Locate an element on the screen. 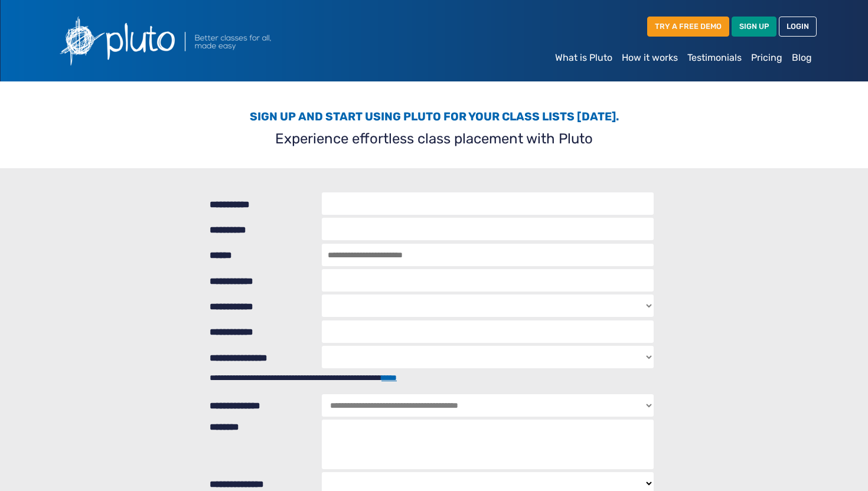  a: Pricing is located at coordinates (767, 58).